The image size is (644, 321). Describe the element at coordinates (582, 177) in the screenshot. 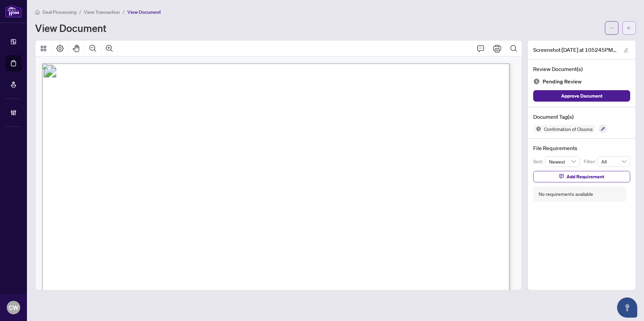

I see `button: Add Requirement` at that location.